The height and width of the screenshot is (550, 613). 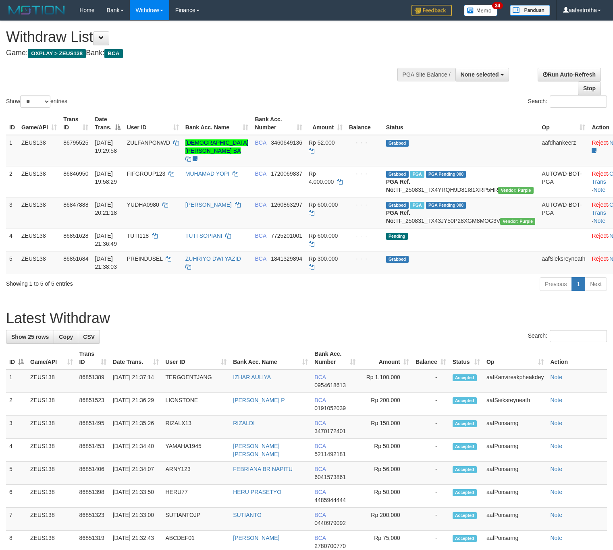 I want to click on span: Rp 52.000, so click(x=322, y=143).